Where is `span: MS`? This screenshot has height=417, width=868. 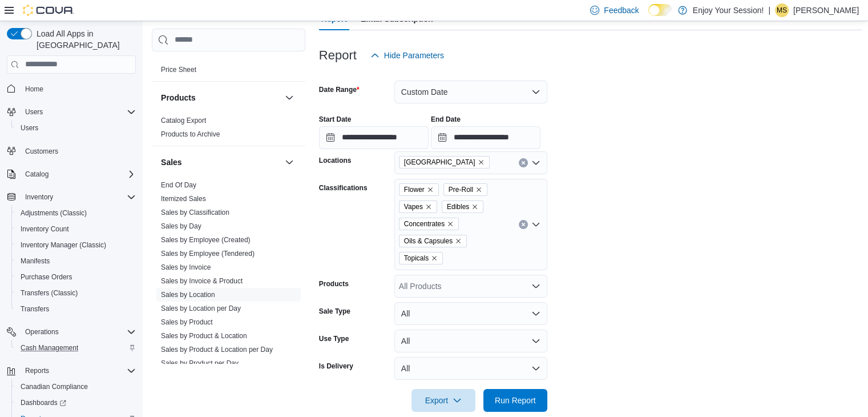 span: MS is located at coordinates (782, 11).